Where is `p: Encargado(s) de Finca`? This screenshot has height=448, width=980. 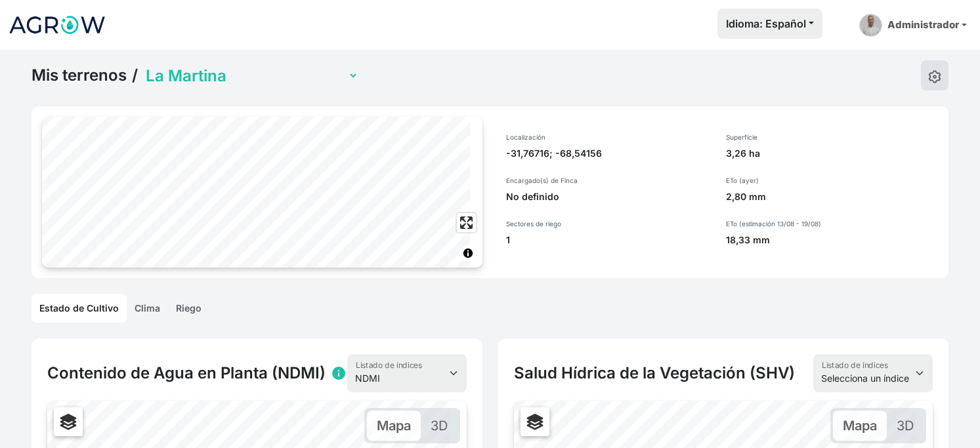 p: Encargado(s) de Finca is located at coordinates (608, 180).